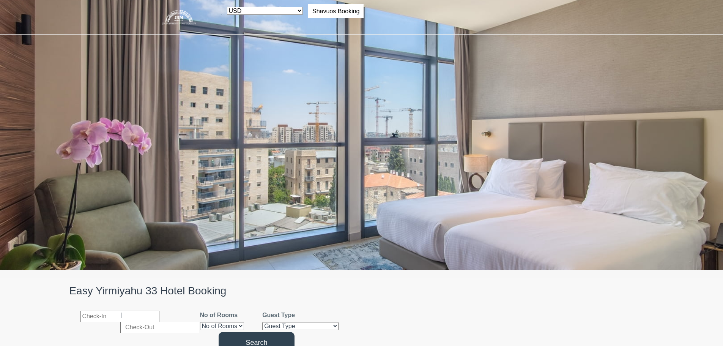  Describe the element at coordinates (160, 327) in the screenshot. I see `input: Check-Out` at that location.